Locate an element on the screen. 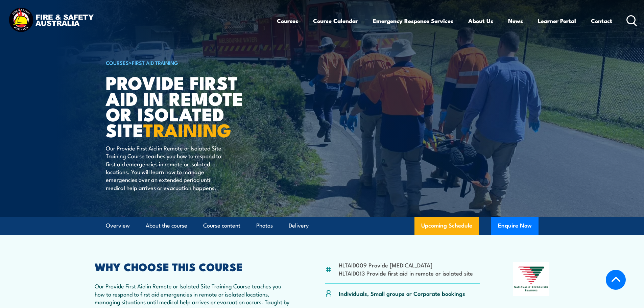 The width and height of the screenshot is (644, 308). h1: Provide First Aid in Remote or Isolated Site is located at coordinates (189, 106).